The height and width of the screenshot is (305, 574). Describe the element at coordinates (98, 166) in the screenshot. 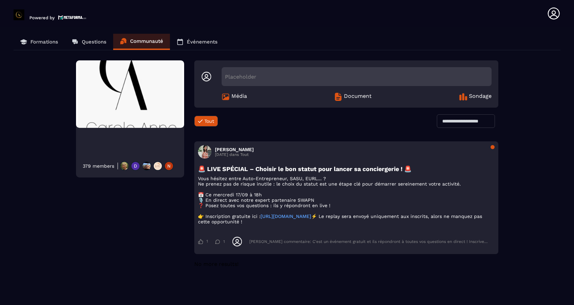

I see `div: 379 members` at that location.